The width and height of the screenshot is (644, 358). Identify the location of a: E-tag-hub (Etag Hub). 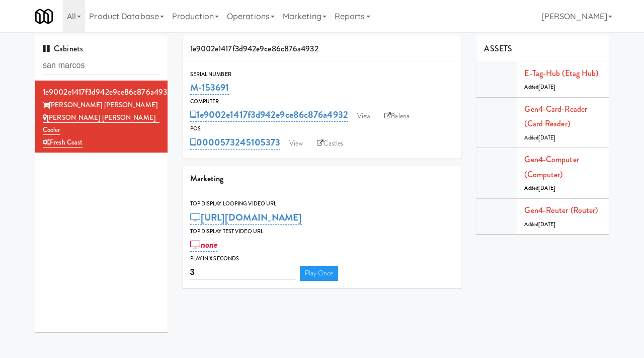
(561, 73).